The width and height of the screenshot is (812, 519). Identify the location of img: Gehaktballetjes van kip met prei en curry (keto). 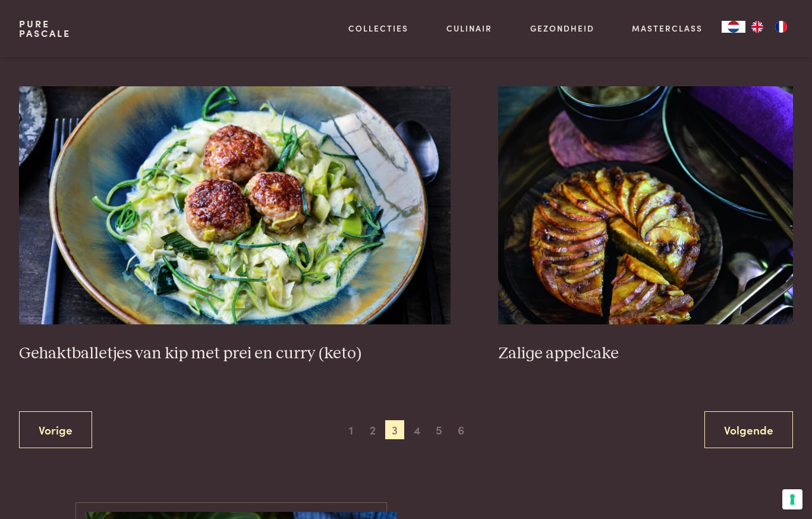
(235, 205).